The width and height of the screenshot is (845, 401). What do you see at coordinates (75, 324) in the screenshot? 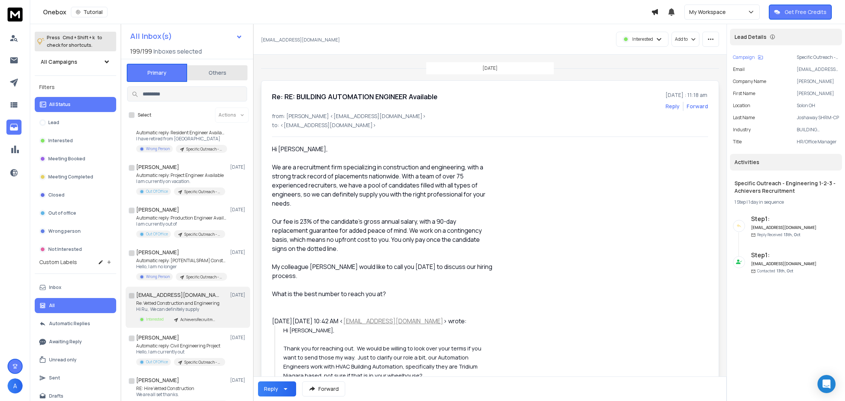
I see `button: Automatic Replies` at bounding box center [75, 324].